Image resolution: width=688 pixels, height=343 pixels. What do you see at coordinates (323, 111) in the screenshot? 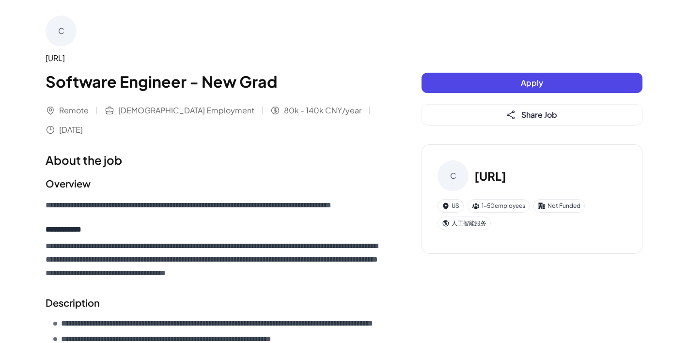
I see `span: 80k - 140k CNY/year` at bounding box center [323, 111].